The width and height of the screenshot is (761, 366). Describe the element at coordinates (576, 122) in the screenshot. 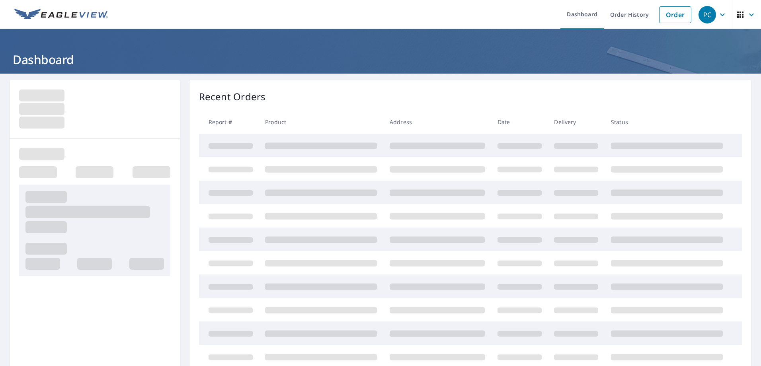

I see `th: Delivery` at that location.